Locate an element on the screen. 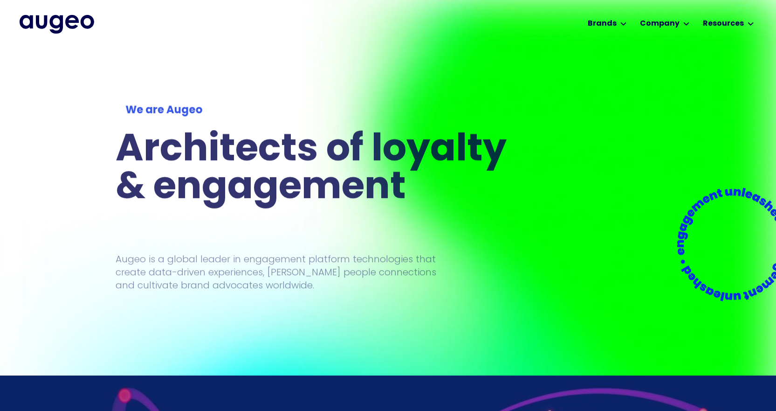 The width and height of the screenshot is (776, 411). div: Company is located at coordinates (660, 24).